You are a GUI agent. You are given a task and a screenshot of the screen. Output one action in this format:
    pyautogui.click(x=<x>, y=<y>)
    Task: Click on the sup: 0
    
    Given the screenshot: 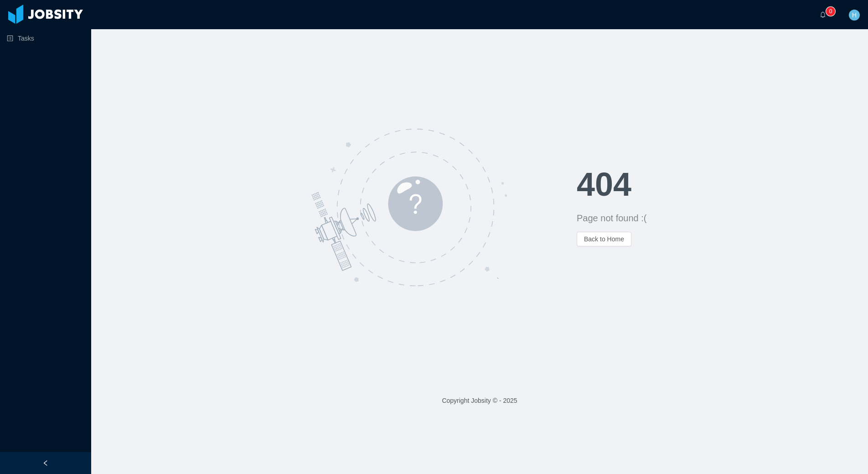 What is the action you would take?
    pyautogui.click(x=831, y=12)
    